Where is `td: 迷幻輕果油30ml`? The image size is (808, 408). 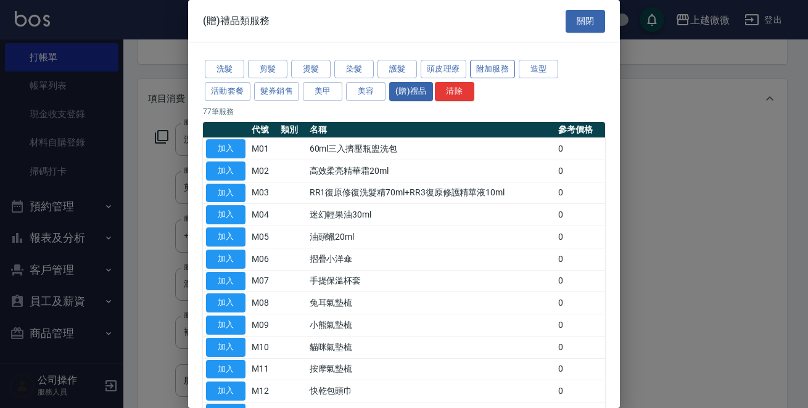
td: 迷幻輕果油30ml is located at coordinates (430, 215).